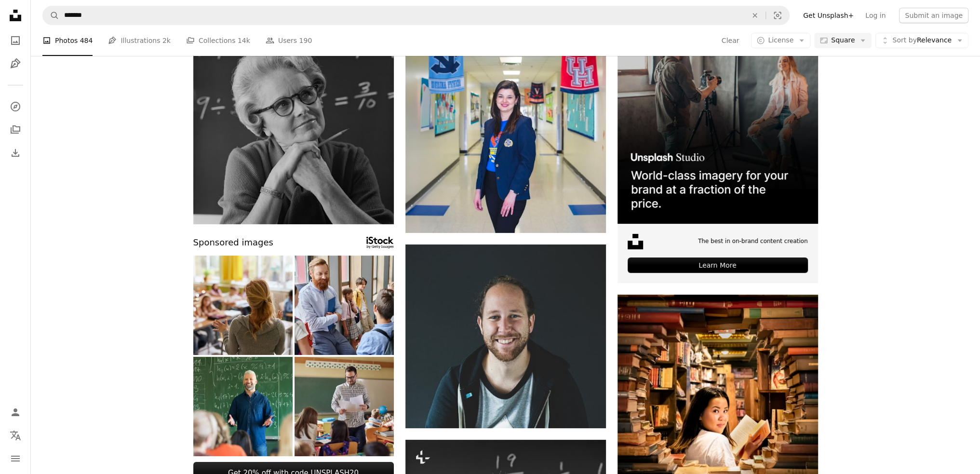 The image size is (980, 474). I want to click on a: Illustrations 2k, so click(139, 40).